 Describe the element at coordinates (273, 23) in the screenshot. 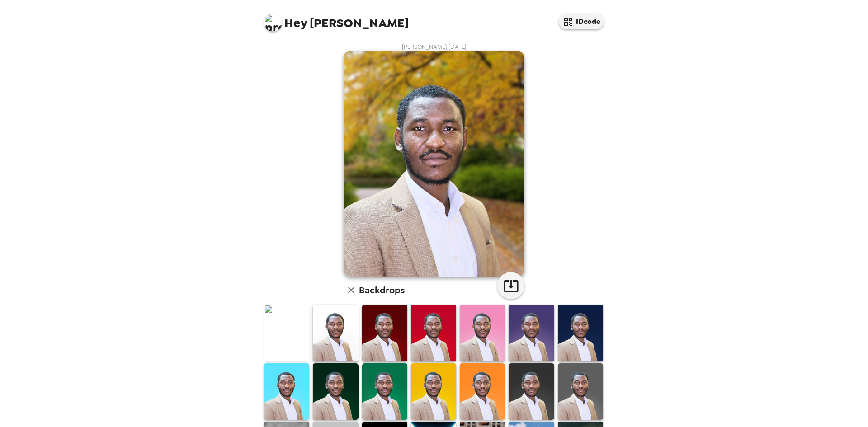

I see `img: profile pic` at that location.